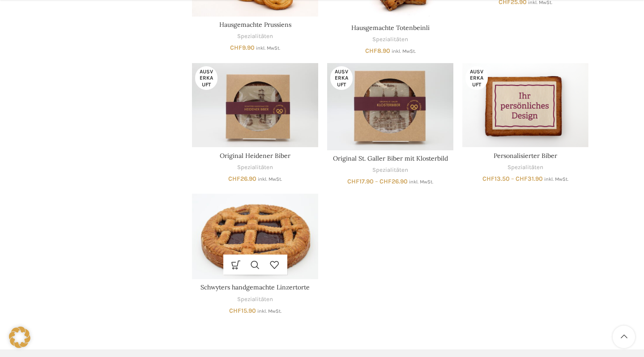  I want to click on bdi: 17.90, so click(360, 181).